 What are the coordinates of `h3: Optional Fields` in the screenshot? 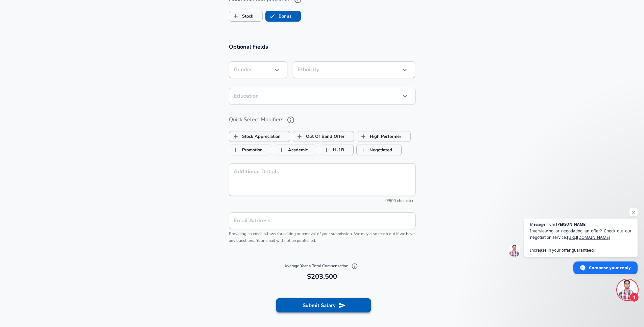 It's located at (322, 47).